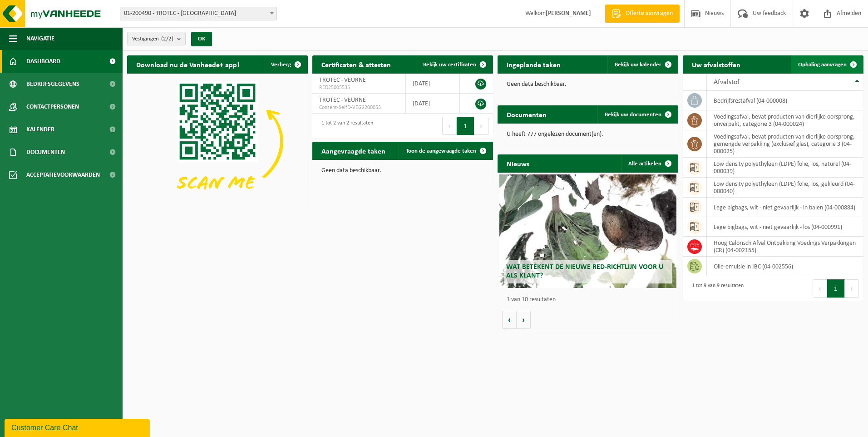 This screenshot has height=437, width=868. What do you see at coordinates (785, 188) in the screenshot?
I see `td: low density polyethyleen (LDPE) folie, los, gekleurd (04-000040)` at bounding box center [785, 188].